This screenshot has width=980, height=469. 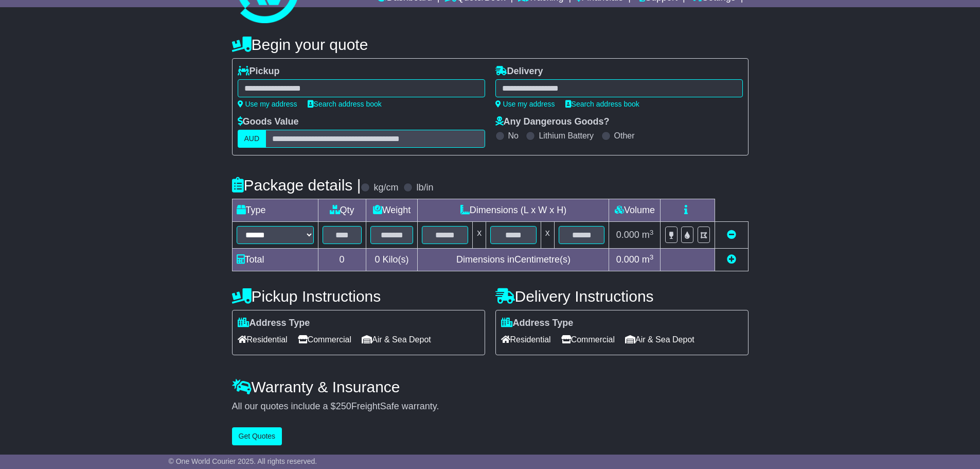 I want to click on h4: Pickup Instructions, so click(x=359, y=296).